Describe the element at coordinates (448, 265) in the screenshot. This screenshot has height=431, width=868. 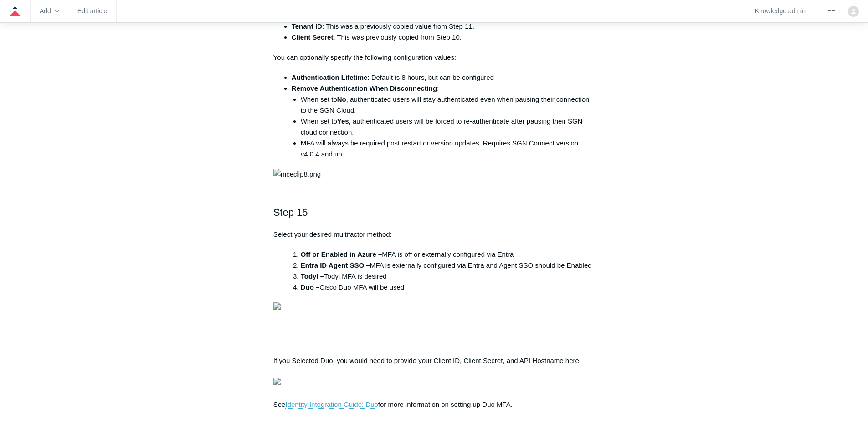
I see `li: MFA is externally configured via Entra and Agent SSO should be Enabled` at that location.